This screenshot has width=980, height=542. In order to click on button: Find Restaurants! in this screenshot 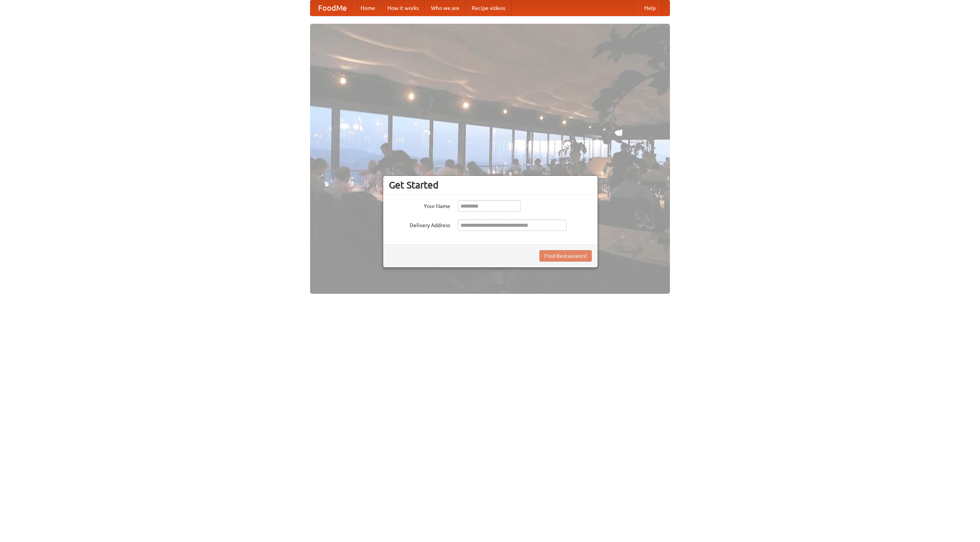, I will do `click(566, 256)`.